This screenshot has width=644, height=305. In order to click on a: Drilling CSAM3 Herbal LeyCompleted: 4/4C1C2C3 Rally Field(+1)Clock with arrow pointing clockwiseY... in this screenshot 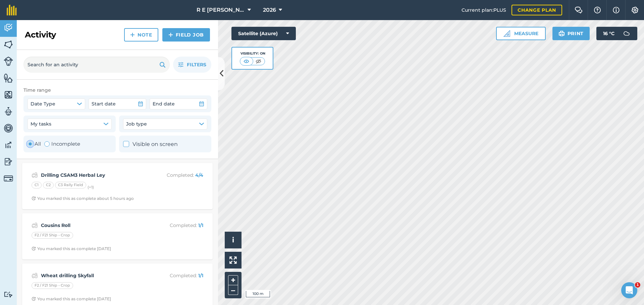, I will do `click(117, 187)`.